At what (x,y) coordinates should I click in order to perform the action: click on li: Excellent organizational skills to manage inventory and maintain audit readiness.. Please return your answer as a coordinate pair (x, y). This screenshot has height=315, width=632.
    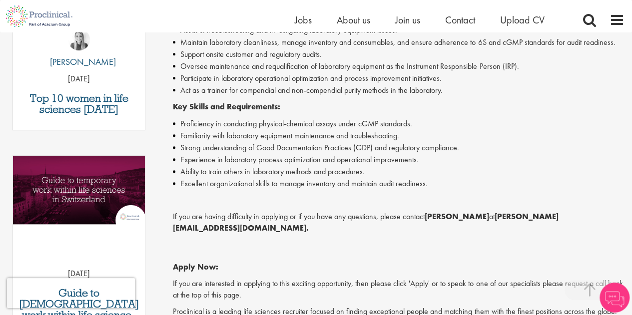
    Looking at the image, I should click on (399, 184).